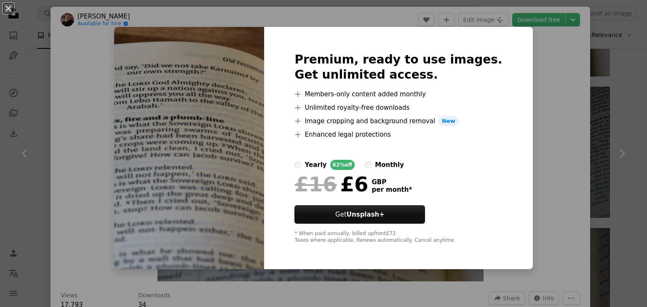 The image size is (647, 307). What do you see at coordinates (342, 165) in the screenshot?
I see `div: 62% off` at bounding box center [342, 165].